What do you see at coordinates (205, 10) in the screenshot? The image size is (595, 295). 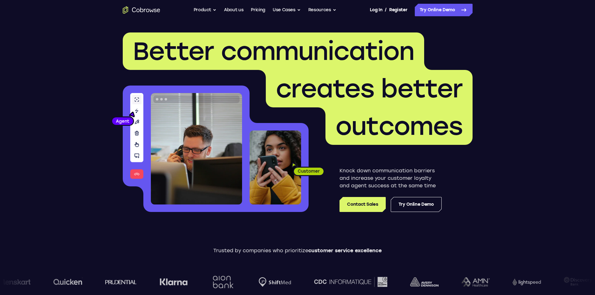 I see `button: Product` at bounding box center [205, 10].